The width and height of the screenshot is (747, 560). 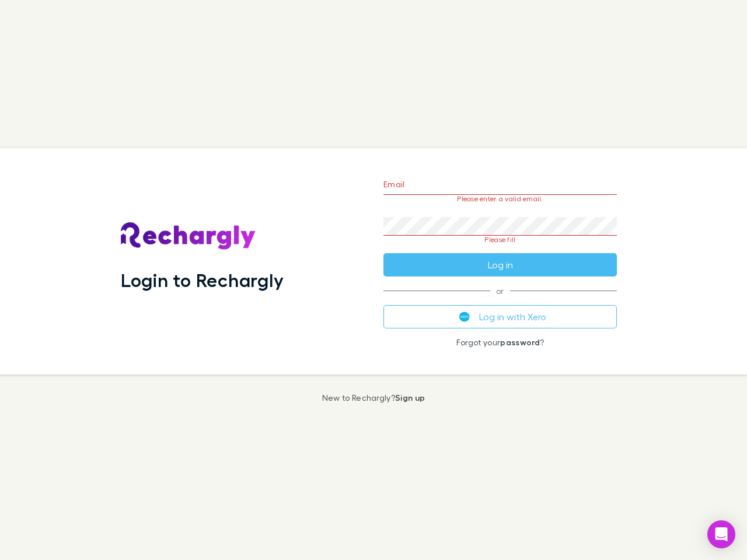 I want to click on p: New to Rechargly?, so click(x=374, y=398).